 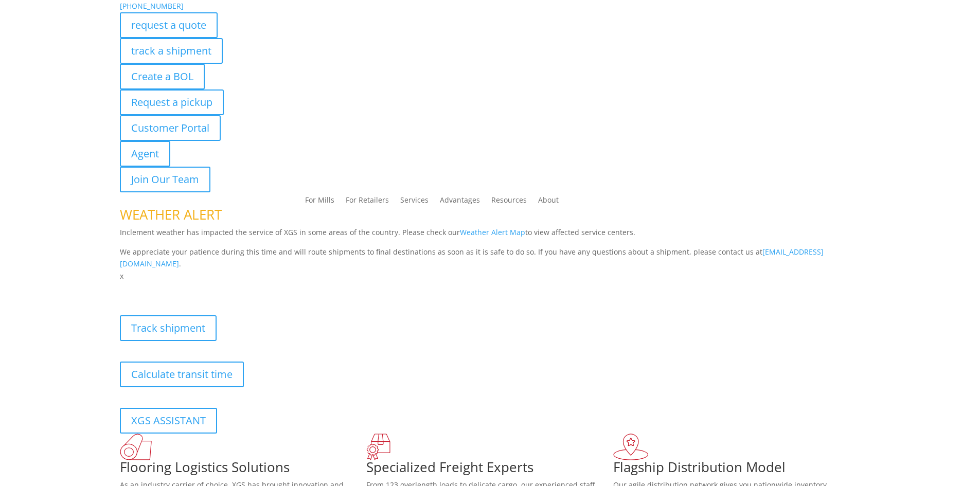 I want to click on p: We appreciate your patience during this time and will route shipments to final destinations as so..., so click(x=490, y=258).